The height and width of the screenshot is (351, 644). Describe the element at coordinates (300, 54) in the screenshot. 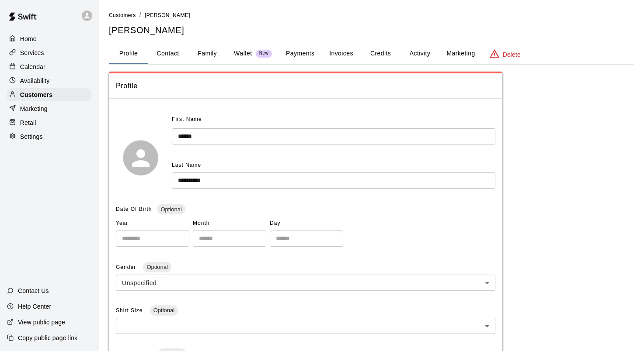

I see `button: Payments` at that location.